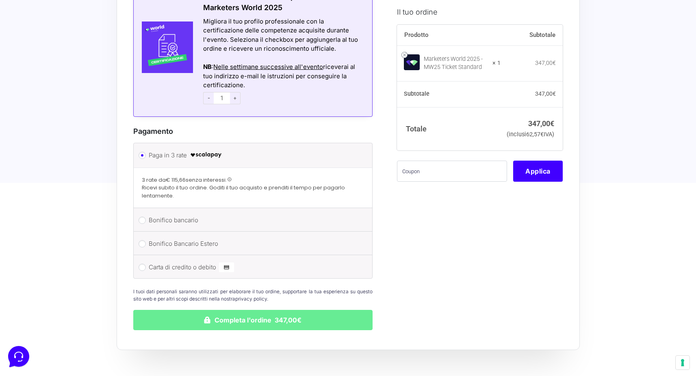 This screenshot has height=376, width=696. Describe the element at coordinates (118, 104) in the screenshot. I see `a: Apri Centro Assistenza` at that location.